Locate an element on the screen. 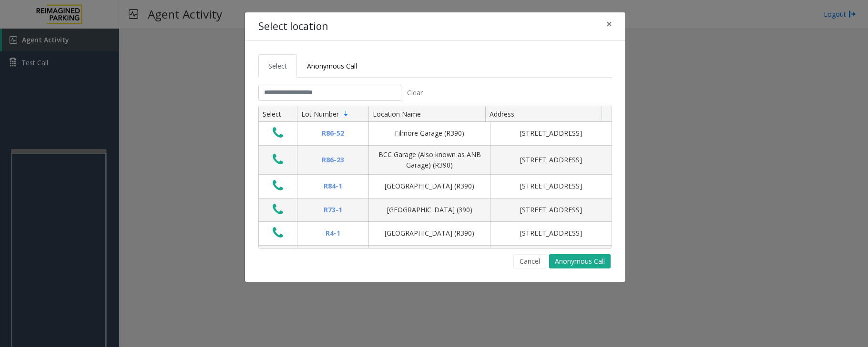  th: Select is located at coordinates (278, 114).